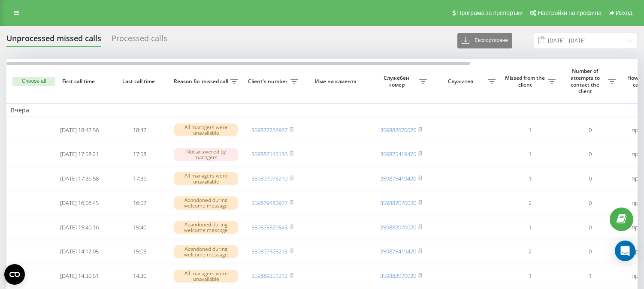 The height and width of the screenshot is (289, 644). Describe the element at coordinates (139, 252) in the screenshot. I see `td: 15:03` at that location.